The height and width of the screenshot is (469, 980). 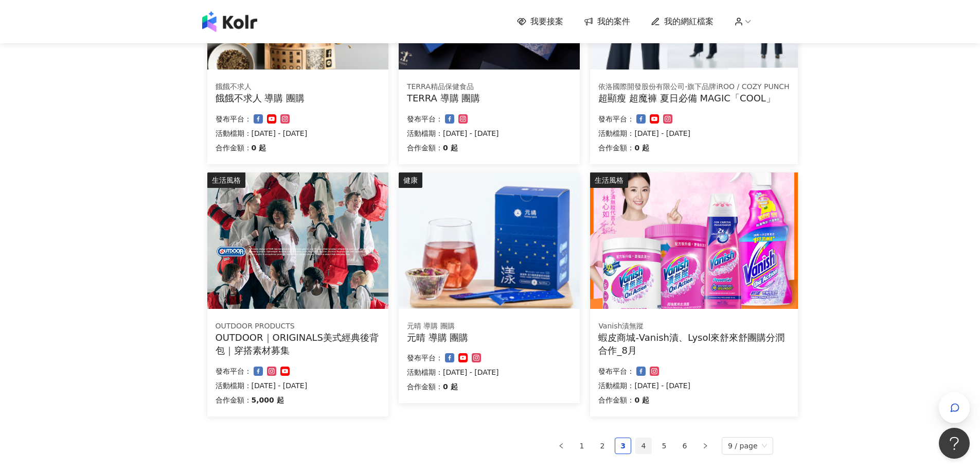 I want to click on li: 3, so click(x=623, y=446).